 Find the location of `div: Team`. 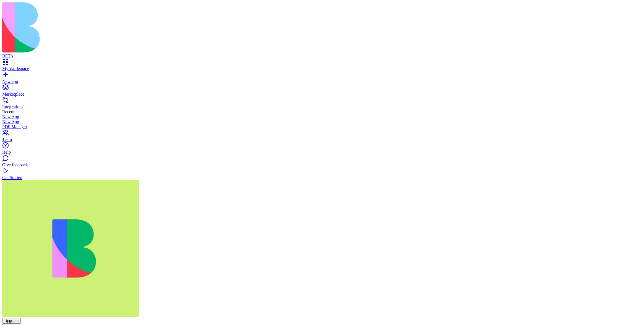

div: Team is located at coordinates (322, 139).